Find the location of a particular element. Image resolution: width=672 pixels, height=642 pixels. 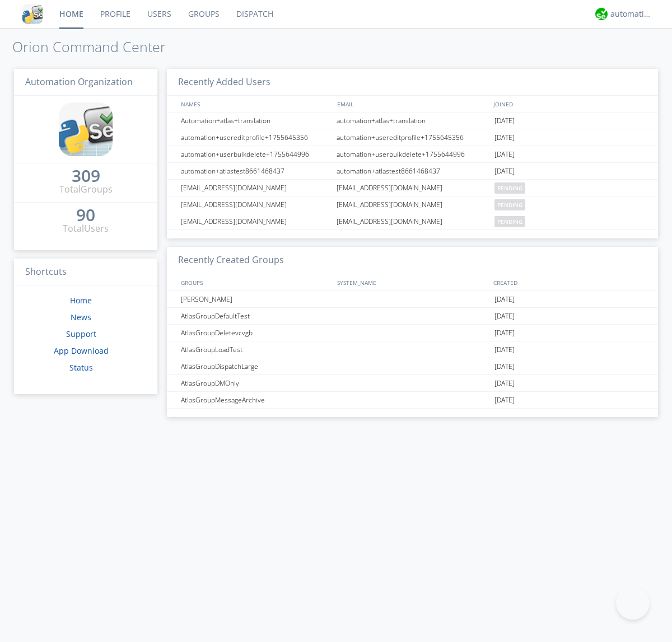

div: AtlasGroupDefaultTest is located at coordinates (255, 316).